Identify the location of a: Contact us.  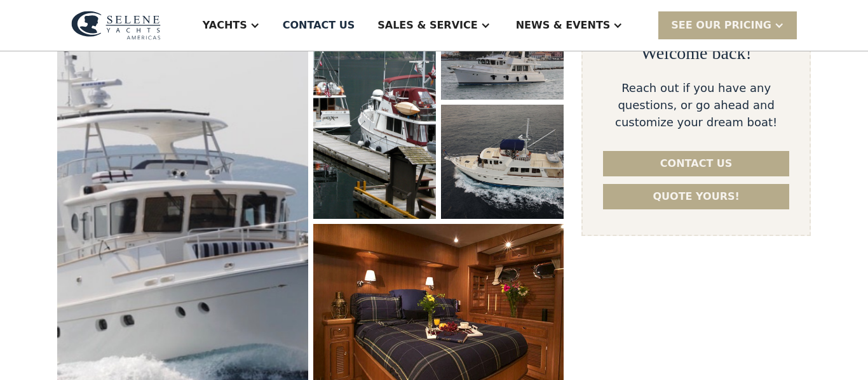
(696, 164).